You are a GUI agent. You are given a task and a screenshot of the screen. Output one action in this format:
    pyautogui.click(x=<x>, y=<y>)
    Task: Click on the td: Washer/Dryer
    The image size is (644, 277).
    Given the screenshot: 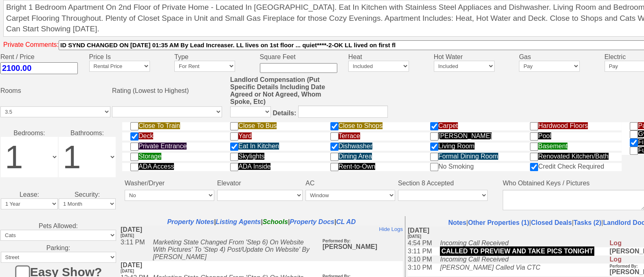 What is the action you would take?
    pyautogui.click(x=170, y=184)
    